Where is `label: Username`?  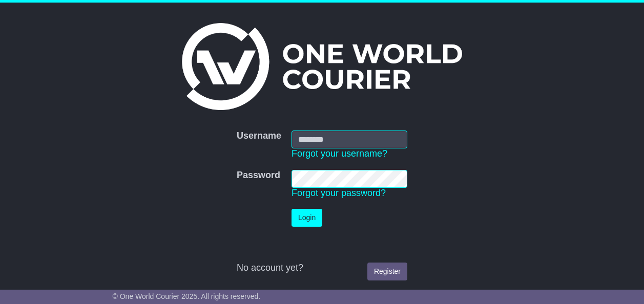 label: Username is located at coordinates (259, 136).